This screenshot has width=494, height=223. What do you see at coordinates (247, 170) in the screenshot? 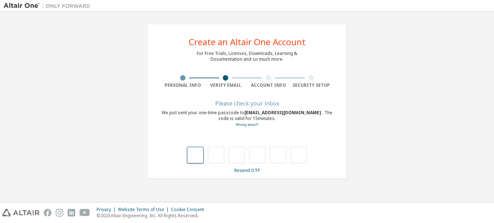
I see `a: Resend OTP` at bounding box center [247, 170].